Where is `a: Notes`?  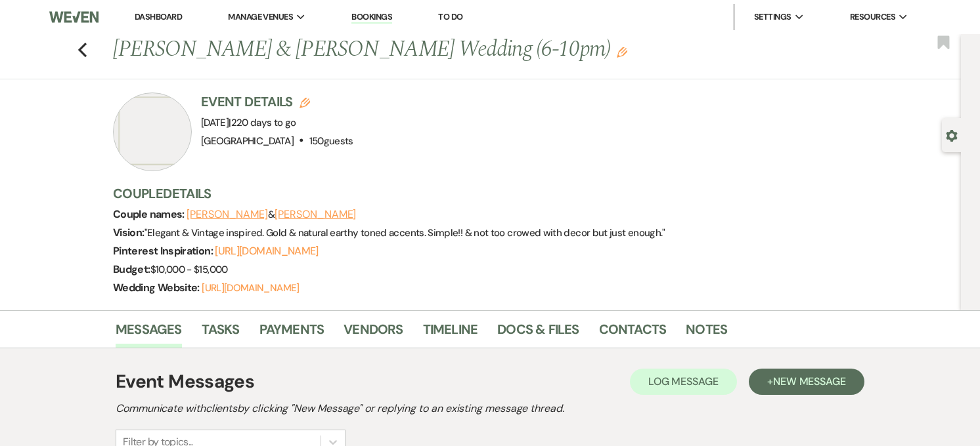
a: Notes is located at coordinates (706, 333).